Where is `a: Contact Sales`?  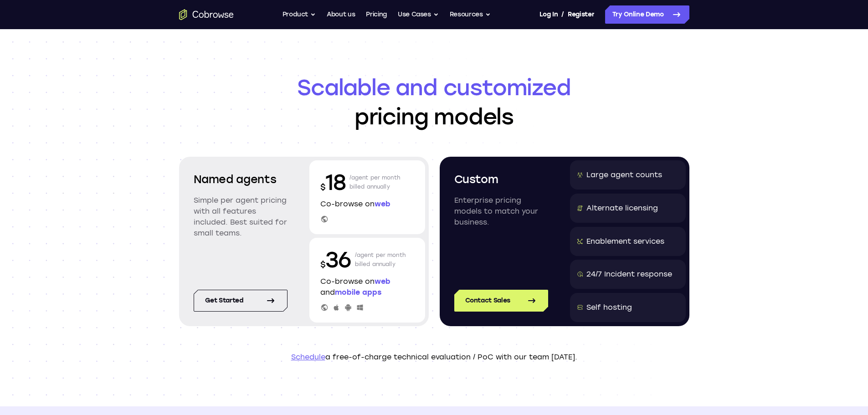 a: Contact Sales is located at coordinates (501, 301).